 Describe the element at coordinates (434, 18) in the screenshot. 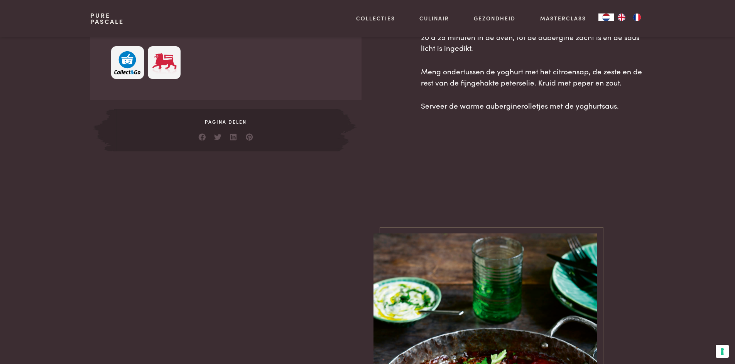

I see `a: Culinair` at that location.